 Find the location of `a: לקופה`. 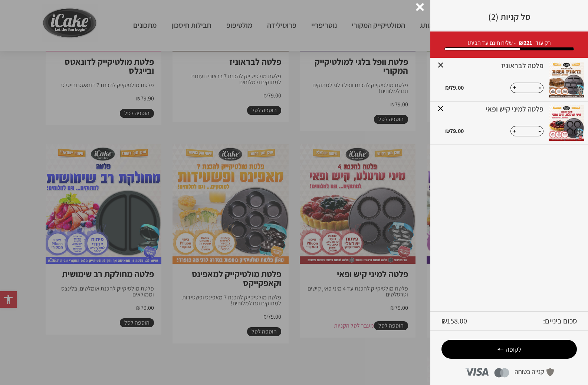

a: לקופה is located at coordinates (509, 349).